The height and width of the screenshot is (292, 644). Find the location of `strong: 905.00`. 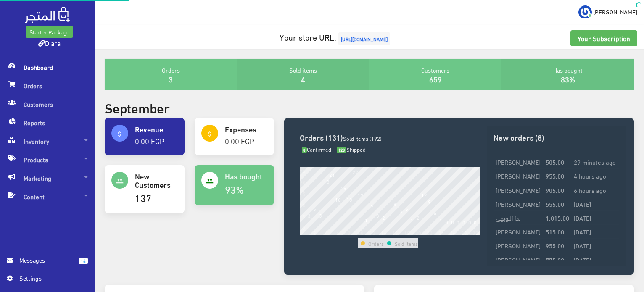

strong: 905.00 is located at coordinates (555, 190).